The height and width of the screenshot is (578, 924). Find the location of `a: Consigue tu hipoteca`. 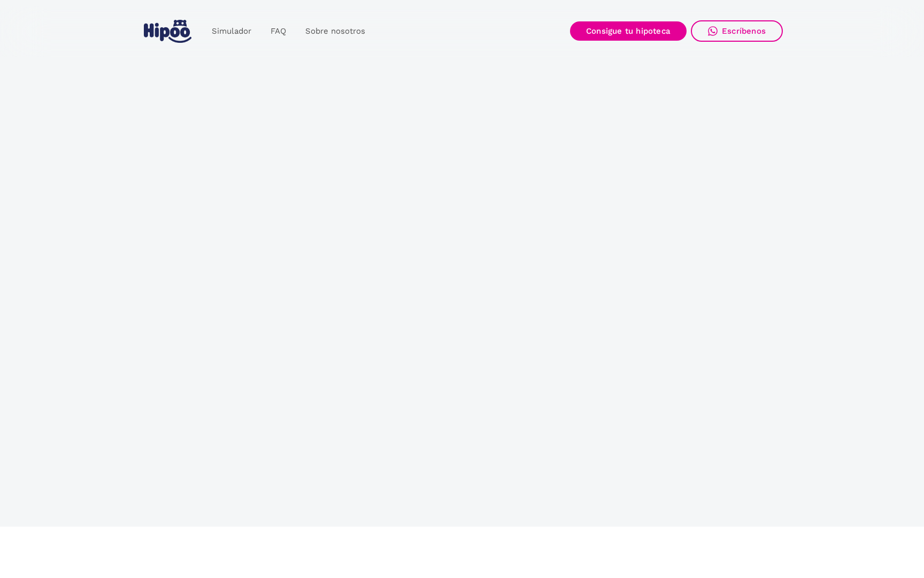

a: Consigue tu hipoteca is located at coordinates (628, 31).